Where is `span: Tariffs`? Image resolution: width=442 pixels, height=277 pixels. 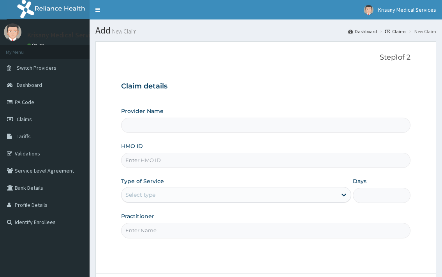
span: Tariffs is located at coordinates (24, 136).